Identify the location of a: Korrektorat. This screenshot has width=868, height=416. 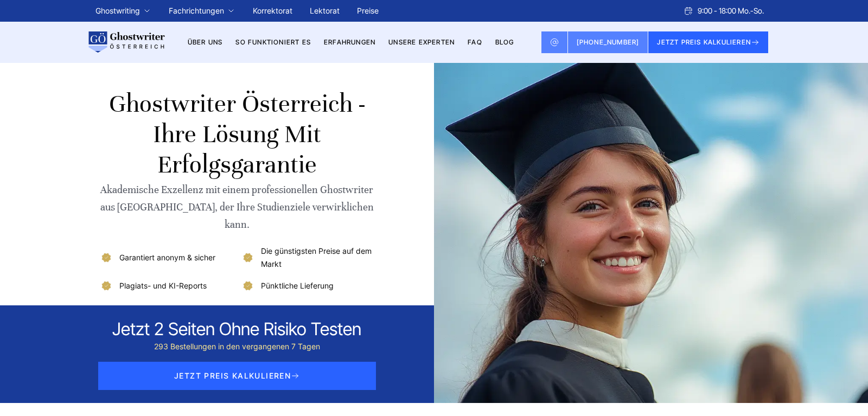
(272, 10).